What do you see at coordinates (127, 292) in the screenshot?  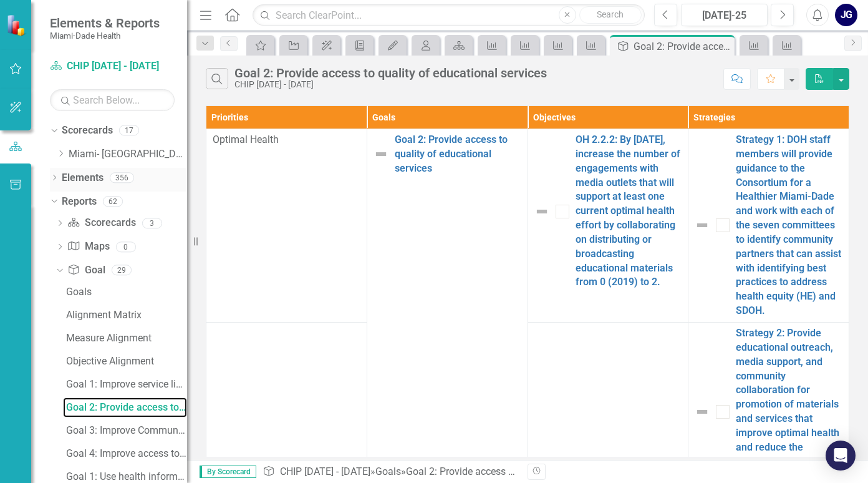 I see `div: Goals` at bounding box center [127, 292].